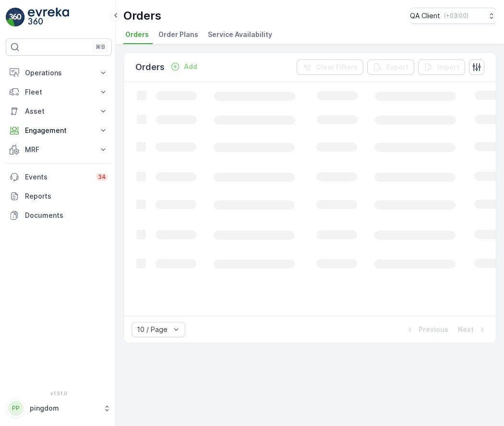 The width and height of the screenshot is (504, 426). What do you see at coordinates (58, 73) in the screenshot?
I see `button: Operations` at bounding box center [58, 73].